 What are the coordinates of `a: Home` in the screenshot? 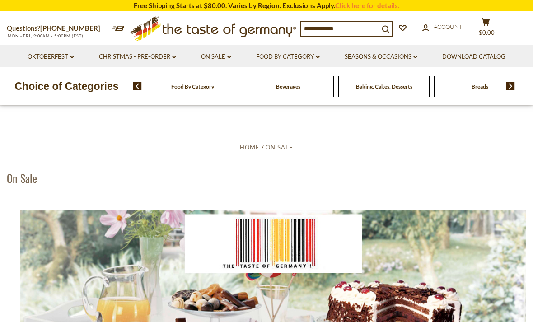 It's located at (250, 147).